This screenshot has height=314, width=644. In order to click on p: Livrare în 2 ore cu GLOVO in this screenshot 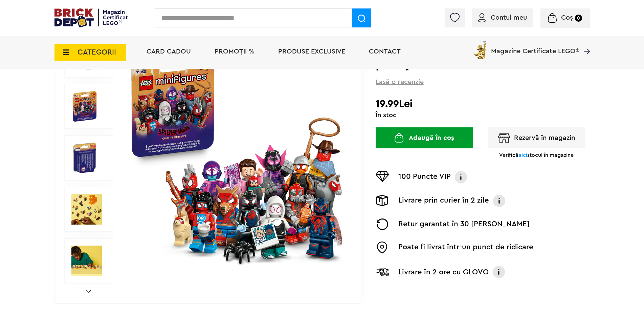, I will do `click(443, 272)`.